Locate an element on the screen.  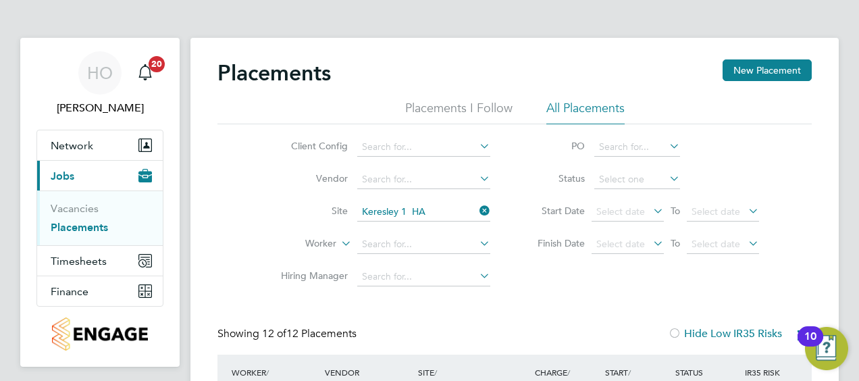
li: Placements I Follow is located at coordinates (458, 112).